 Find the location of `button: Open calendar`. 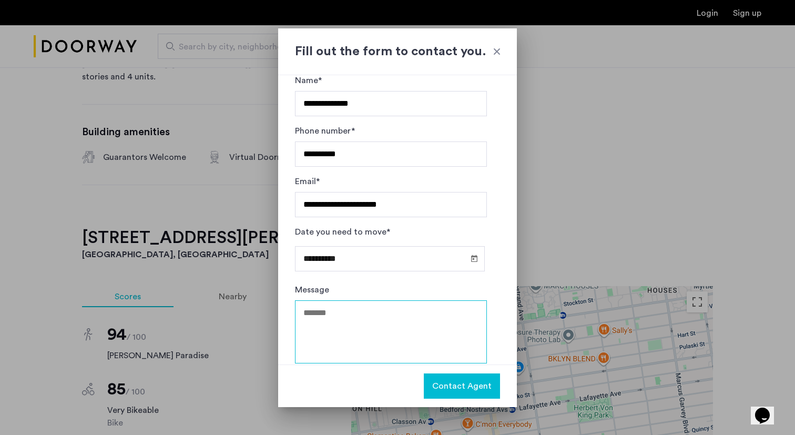

button: Open calendar is located at coordinates (474, 258).